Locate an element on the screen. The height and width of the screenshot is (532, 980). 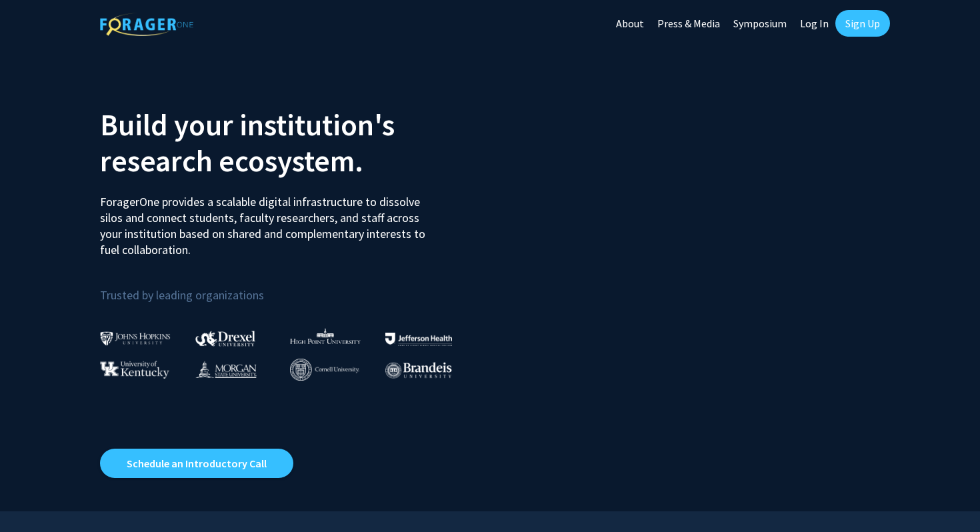
img: Morgan State University is located at coordinates (226, 369).